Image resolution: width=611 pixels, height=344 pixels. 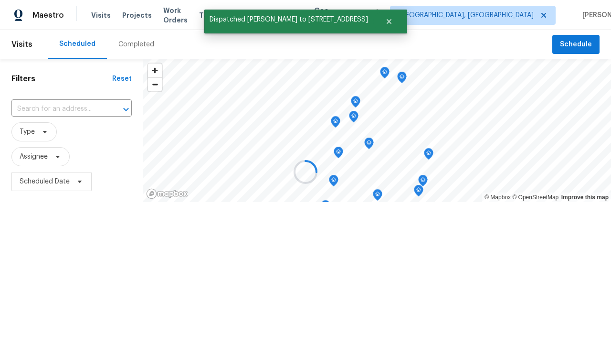 I want to click on a: Mapbox homepage, so click(x=167, y=193).